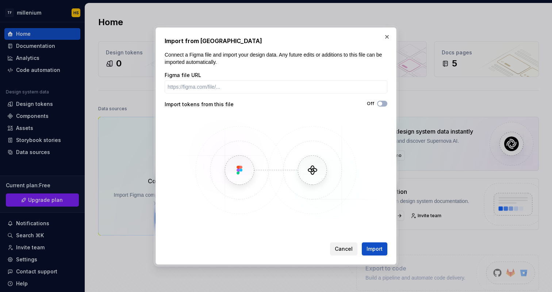 The image size is (552, 292). I want to click on button: Cancel, so click(344, 249).